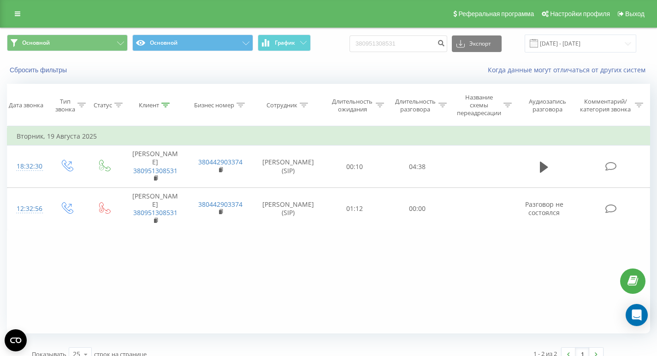 This screenshot has width=657, height=356. Describe the element at coordinates (282, 105) in the screenshot. I see `div: Сотрудник` at that location.